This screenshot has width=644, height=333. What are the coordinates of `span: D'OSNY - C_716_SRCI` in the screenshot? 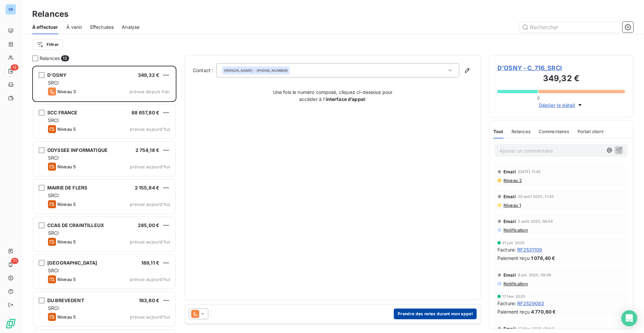 It's located at (561, 68).